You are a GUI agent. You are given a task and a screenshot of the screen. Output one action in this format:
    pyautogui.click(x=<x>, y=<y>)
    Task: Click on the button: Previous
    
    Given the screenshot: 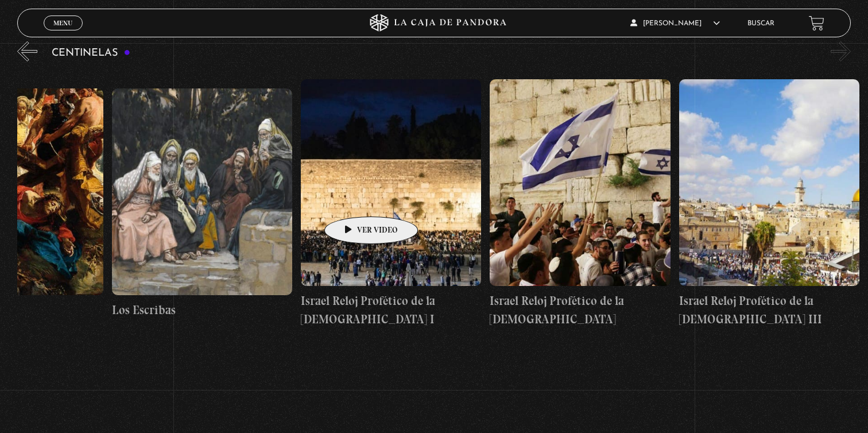 What is the action you would take?
    pyautogui.click(x=27, y=51)
    